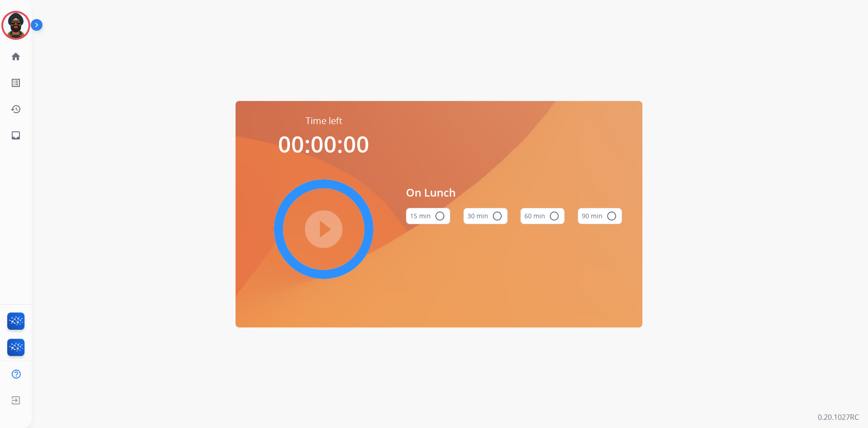 This screenshot has height=428, width=868. Describe the element at coordinates (839, 417) in the screenshot. I see `p: 0.20.1027RC` at that location.